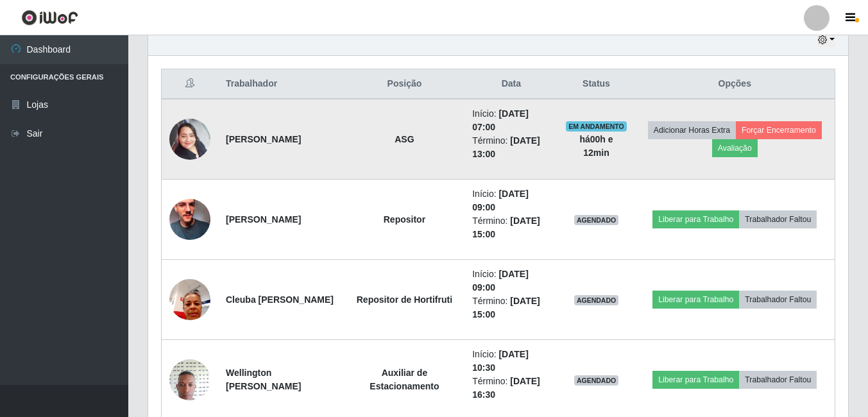  Describe the element at coordinates (190, 219) in the screenshot. I see `img: 1749051473515.jpeg` at that location.